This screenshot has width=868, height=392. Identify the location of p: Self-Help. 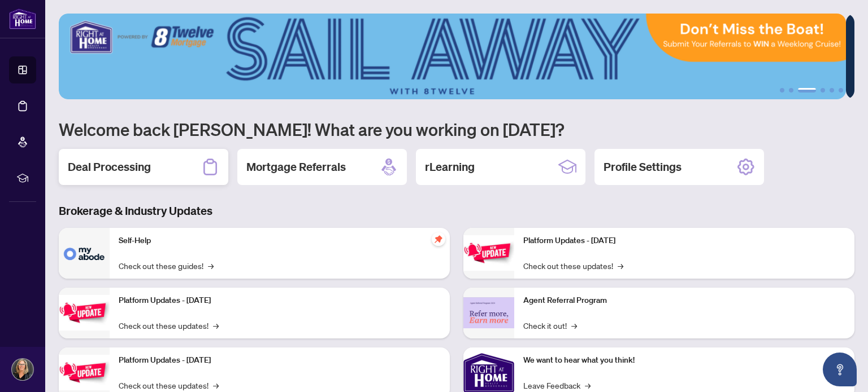
(279, 241).